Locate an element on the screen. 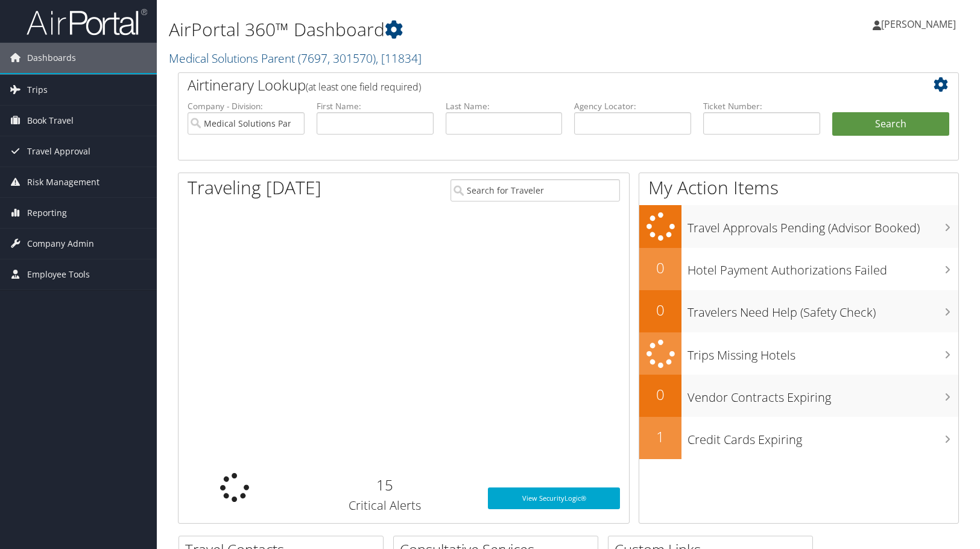 The image size is (980, 549). label: Agency Locator: is located at coordinates (633, 106).